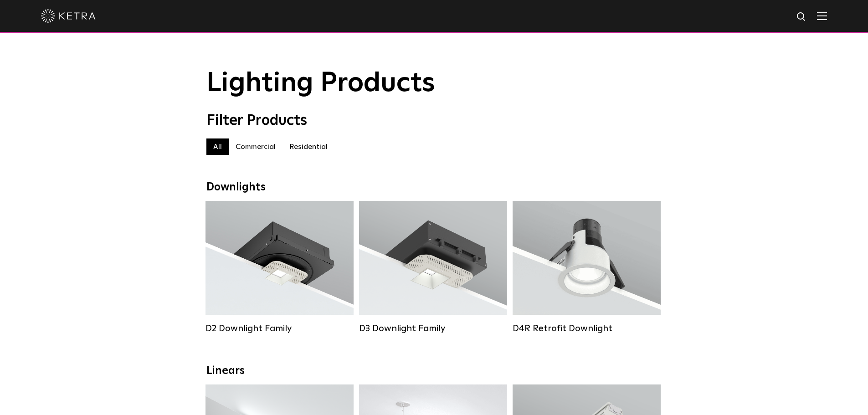 This screenshot has width=868, height=415. What do you see at coordinates (434, 187) in the screenshot?
I see `div: Downlights` at bounding box center [434, 187].